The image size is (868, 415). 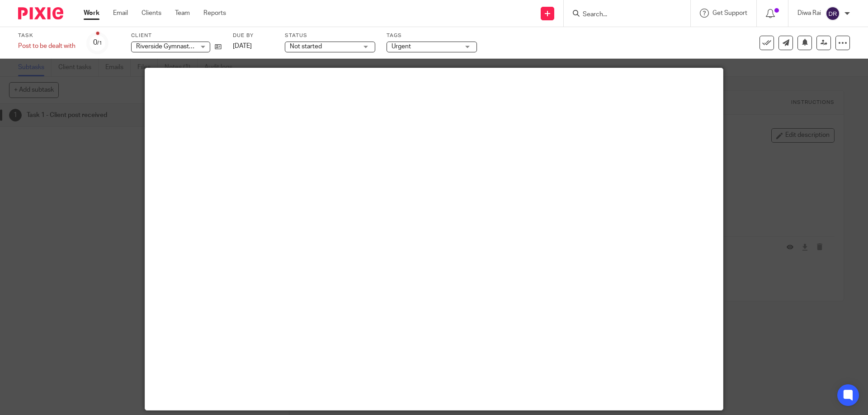 What do you see at coordinates (47, 46) in the screenshot?
I see `div: Post to be dealt with` at bounding box center [47, 46].